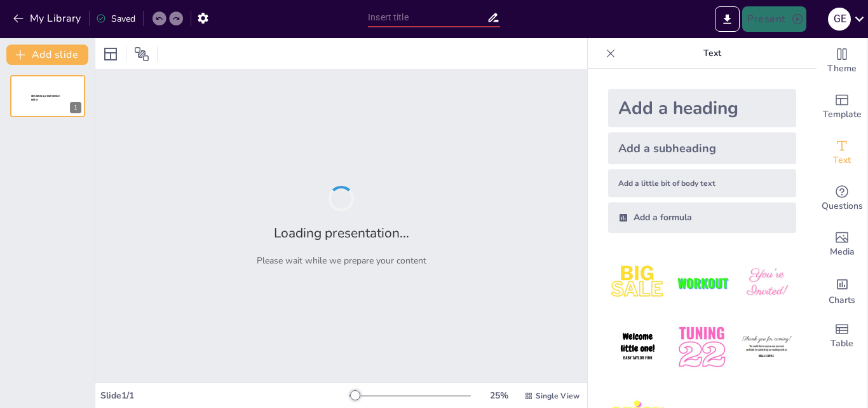 The height and width of the screenshot is (408, 868). What do you see at coordinates (842, 344) in the screenshot?
I see `span: Table` at bounding box center [842, 344].